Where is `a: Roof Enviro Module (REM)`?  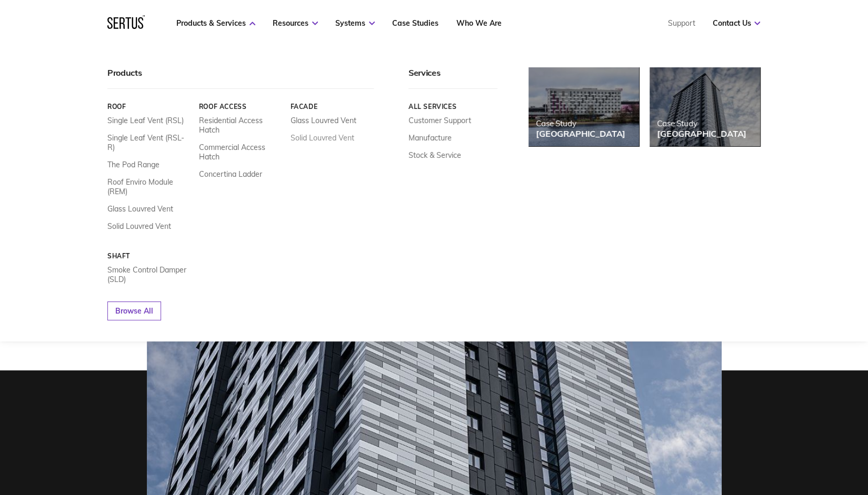 a: Roof Enviro Module (REM) is located at coordinates (149, 187).